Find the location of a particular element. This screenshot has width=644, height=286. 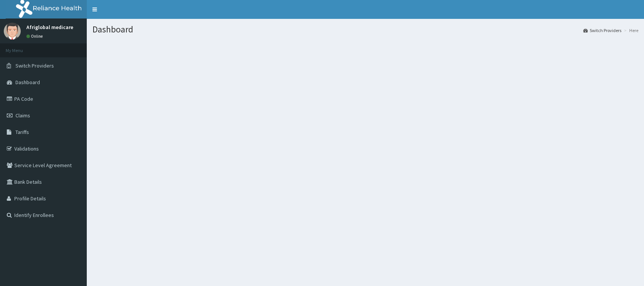

h1: Dashboard is located at coordinates (366, 30).